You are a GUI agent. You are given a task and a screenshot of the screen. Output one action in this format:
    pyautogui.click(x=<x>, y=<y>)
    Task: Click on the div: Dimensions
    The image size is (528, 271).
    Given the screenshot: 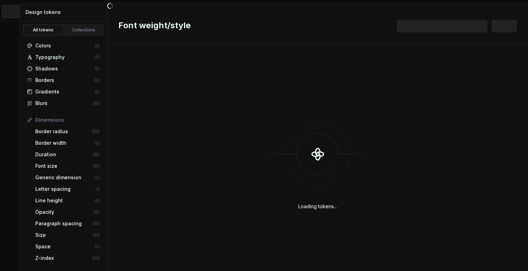 What is the action you would take?
    pyautogui.click(x=67, y=120)
    